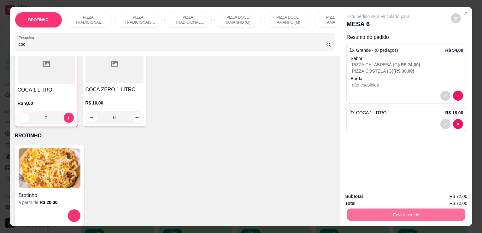  Describe the element at coordinates (172, 44) in the screenshot. I see `input: Pesquisa` at that location.